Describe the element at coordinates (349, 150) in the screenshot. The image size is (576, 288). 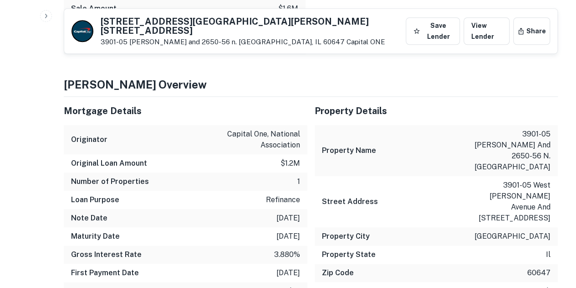
I see `h6: Property Name` at that location.